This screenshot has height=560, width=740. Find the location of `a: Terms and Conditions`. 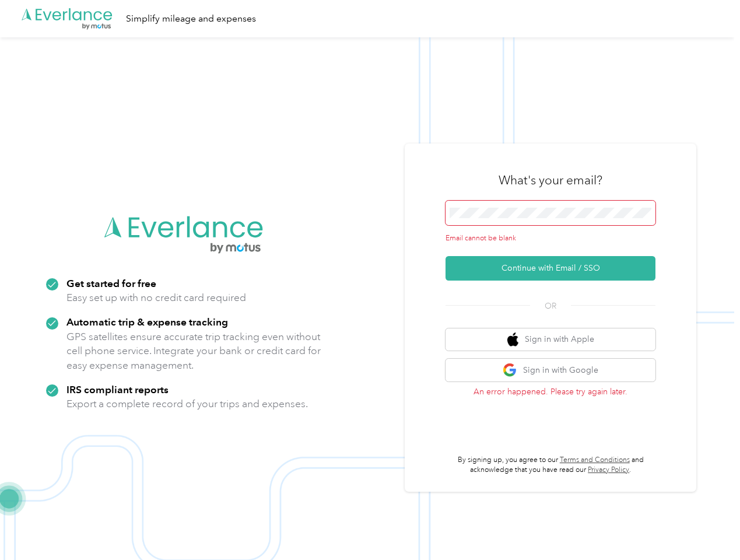

a: Terms and Conditions is located at coordinates (595, 460).